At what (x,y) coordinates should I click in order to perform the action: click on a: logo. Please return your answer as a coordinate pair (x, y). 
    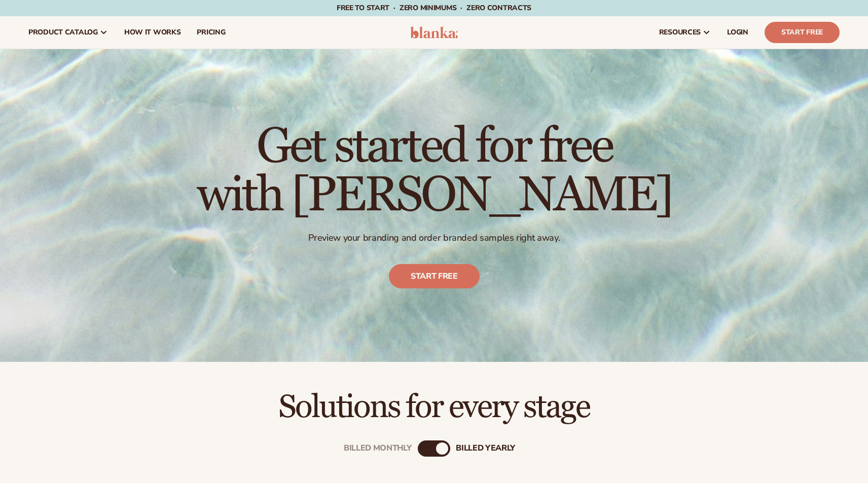
    Looking at the image, I should click on (434, 32).